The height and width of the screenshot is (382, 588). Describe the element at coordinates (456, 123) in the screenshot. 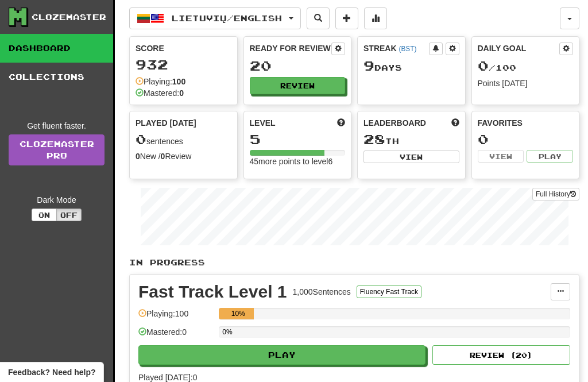

I see `span: This week in points, UTC` at that location.